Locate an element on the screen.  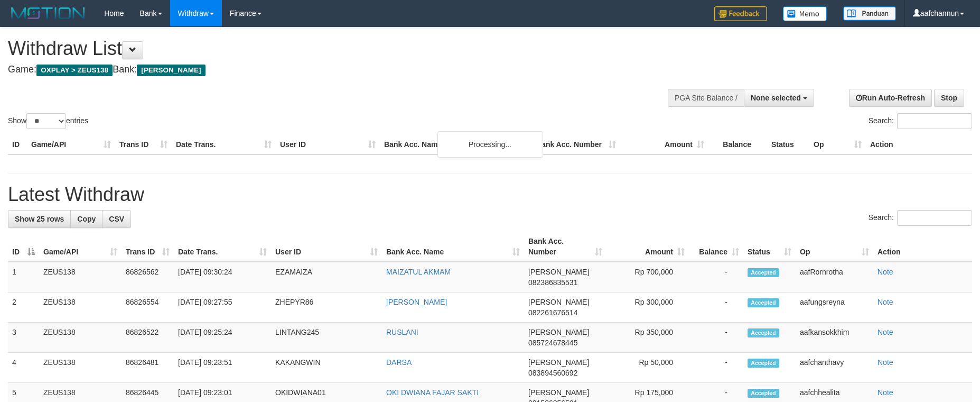
td: 1 is located at coordinates (23, 277).